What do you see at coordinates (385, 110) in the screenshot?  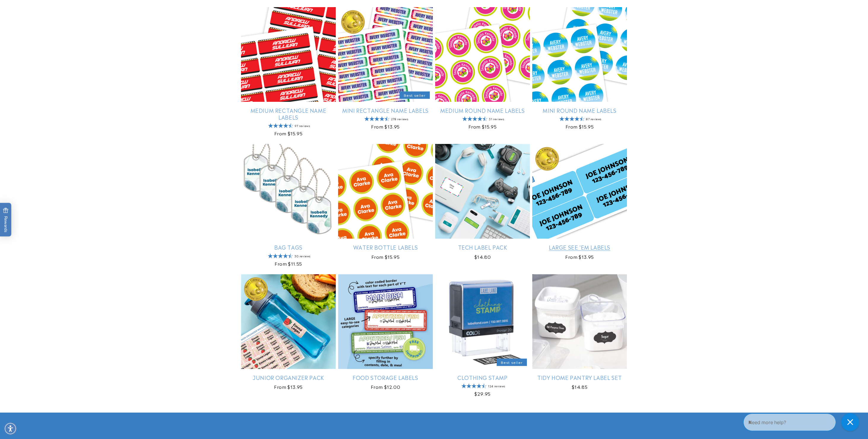 I see `a: Mini Rectangle Name Labels` at bounding box center [385, 110].